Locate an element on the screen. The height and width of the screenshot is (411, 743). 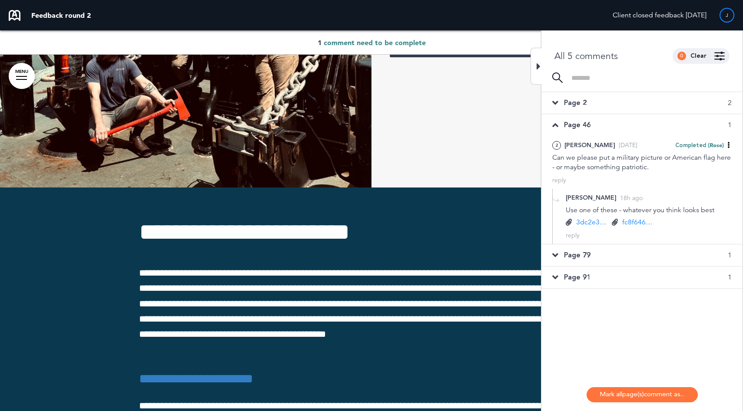
span: Page 46 is located at coordinates (577, 125).